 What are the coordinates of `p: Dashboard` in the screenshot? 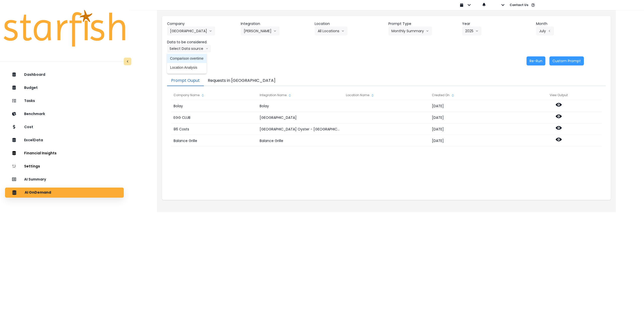 It's located at (35, 75).